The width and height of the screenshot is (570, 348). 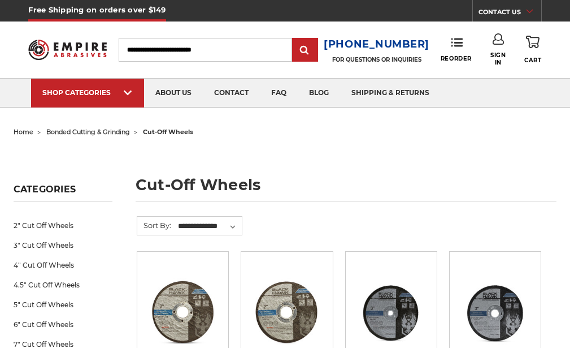 What do you see at coordinates (88, 132) in the screenshot?
I see `a: bonded cutting & grinding` at bounding box center [88, 132].